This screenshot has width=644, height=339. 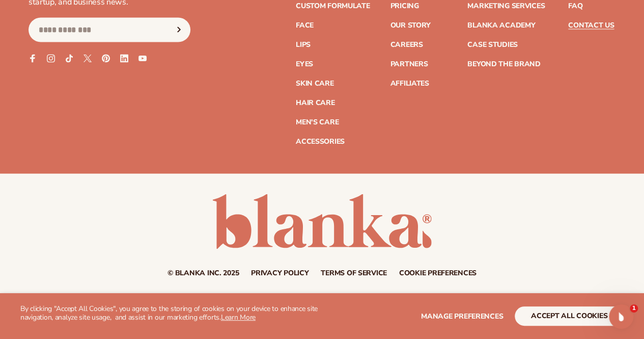 What do you see at coordinates (408, 64) in the screenshot?
I see `a: Partners` at bounding box center [408, 64].